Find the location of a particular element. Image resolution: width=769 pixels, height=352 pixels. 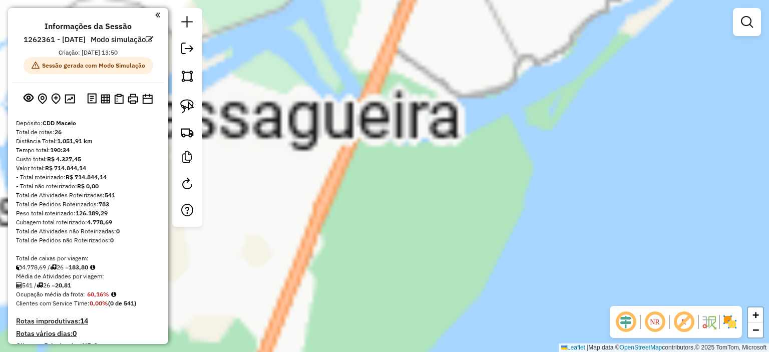

img: Fluxo de ruas is located at coordinates (709, 322).